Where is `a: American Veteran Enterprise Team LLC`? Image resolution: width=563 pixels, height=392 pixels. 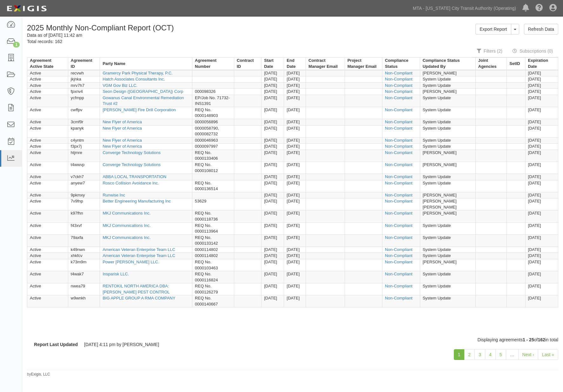
a: American Veteran Enterprise Team LLC is located at coordinates (139, 250).